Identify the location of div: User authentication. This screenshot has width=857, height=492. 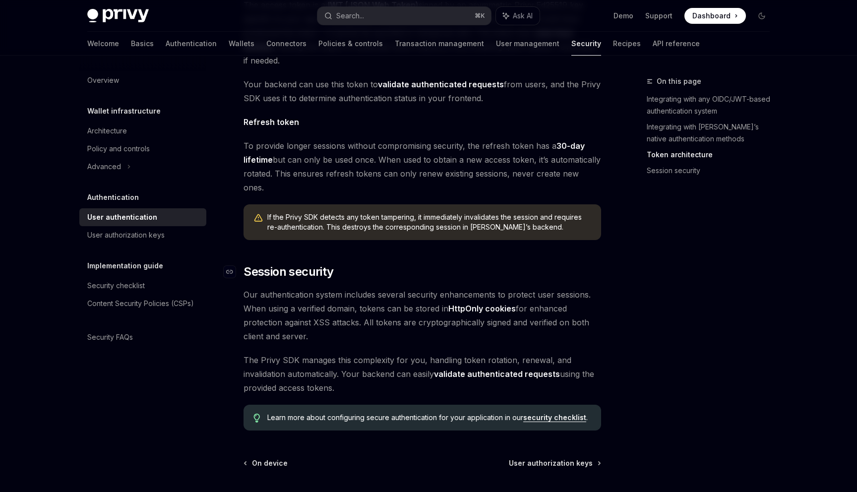
(122, 217).